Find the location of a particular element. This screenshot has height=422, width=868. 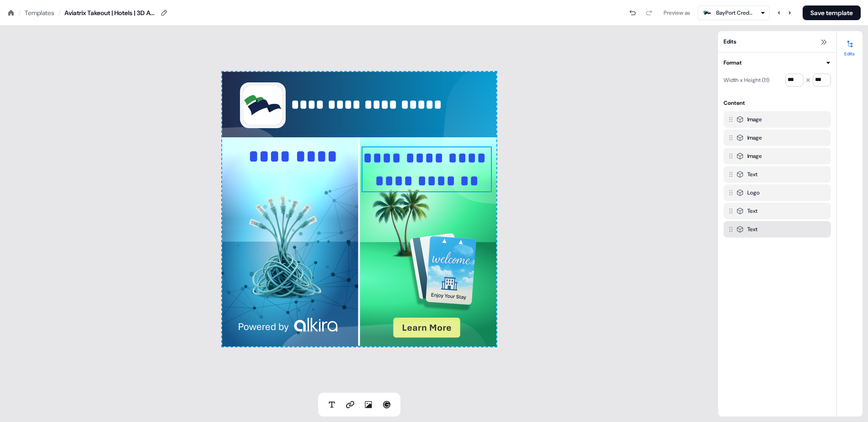

div: Aviatrix Takeout | Hotels | 3D Ad 2 is located at coordinates (110, 13).